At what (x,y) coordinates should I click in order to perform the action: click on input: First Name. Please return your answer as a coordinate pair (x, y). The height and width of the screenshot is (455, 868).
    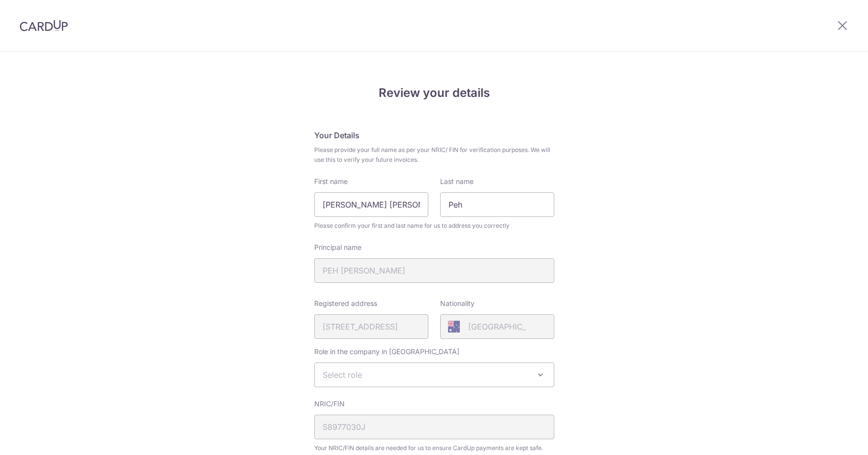
    Looking at the image, I should click on (371, 205).